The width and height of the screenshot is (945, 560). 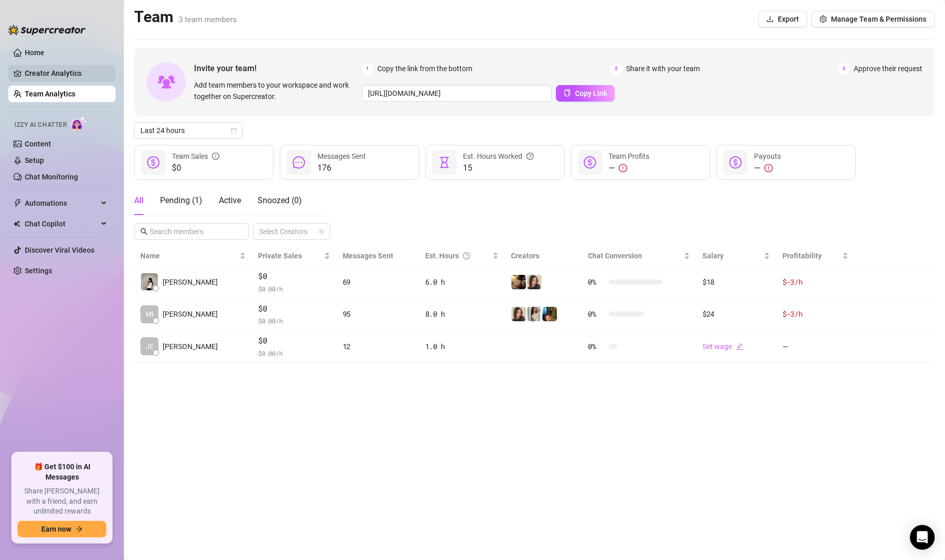 I want to click on span: Team Profits, so click(x=628, y=156).